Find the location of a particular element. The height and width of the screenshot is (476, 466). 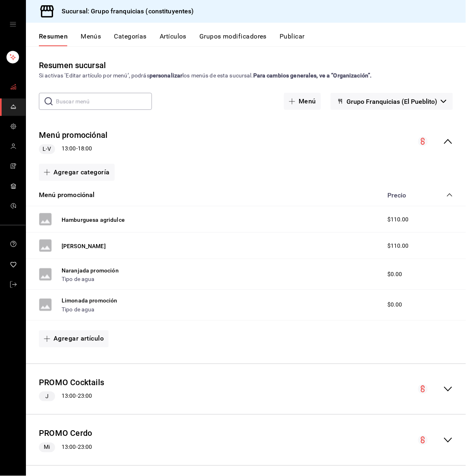

button: Menús is located at coordinates (90, 40).